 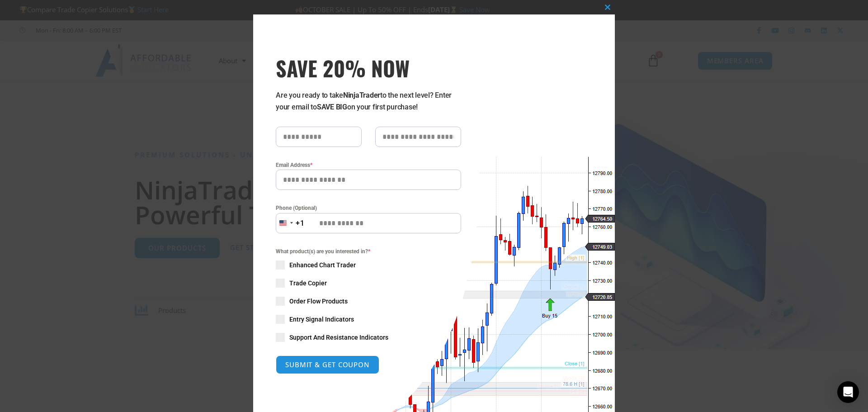 What do you see at coordinates (362, 95) in the screenshot?
I see `strong: NinjaTrader` at bounding box center [362, 95].